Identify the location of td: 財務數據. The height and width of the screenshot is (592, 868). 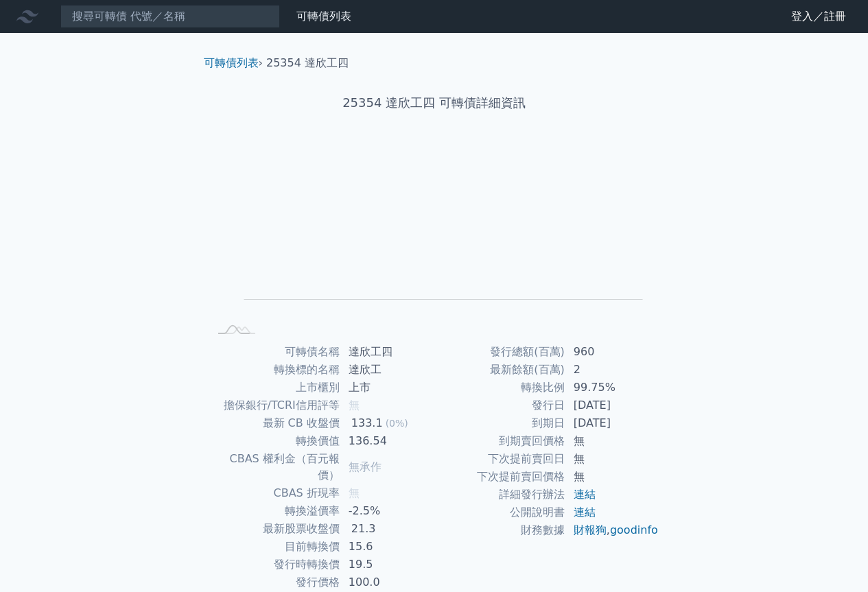
(499, 530).